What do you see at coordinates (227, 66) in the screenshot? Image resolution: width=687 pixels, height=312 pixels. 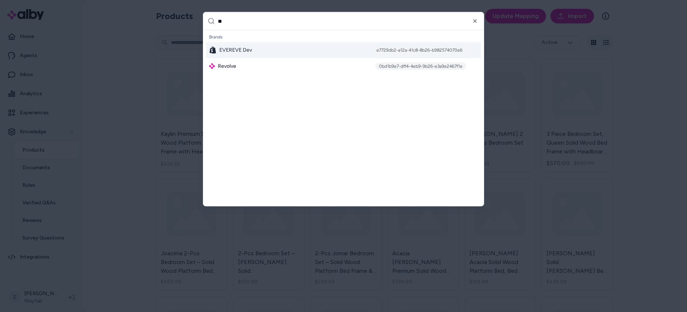 I see `span: Revolve` at bounding box center [227, 66].